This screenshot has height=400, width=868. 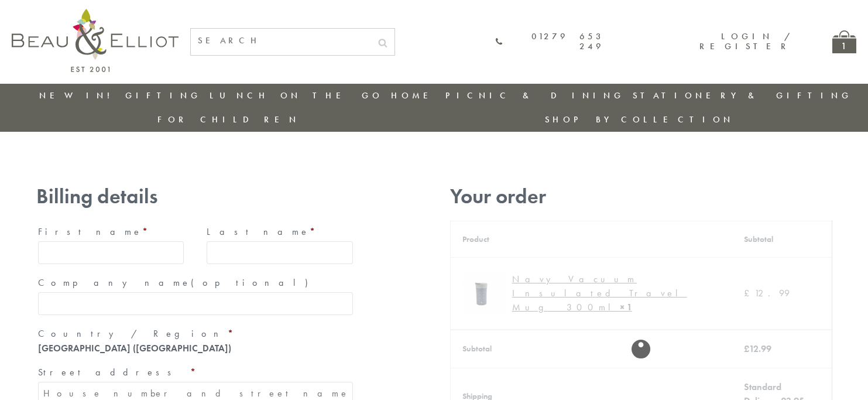 I want to click on h3: Your order, so click(x=641, y=196).